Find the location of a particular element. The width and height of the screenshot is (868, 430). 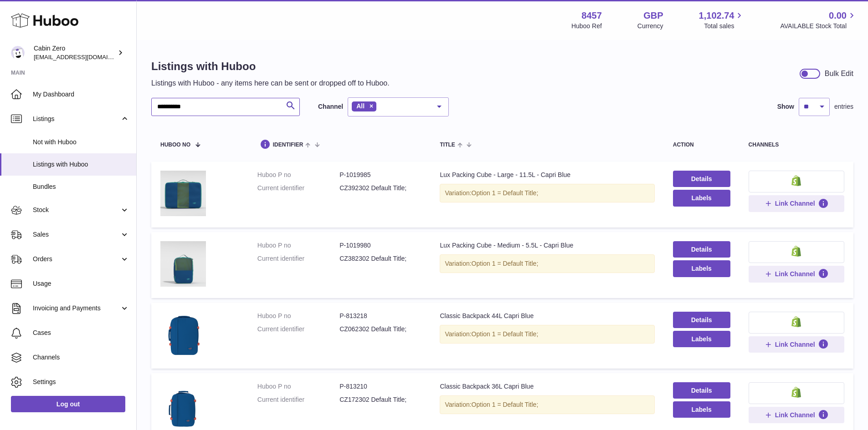

dd: P-813210 is located at coordinates (380, 386).